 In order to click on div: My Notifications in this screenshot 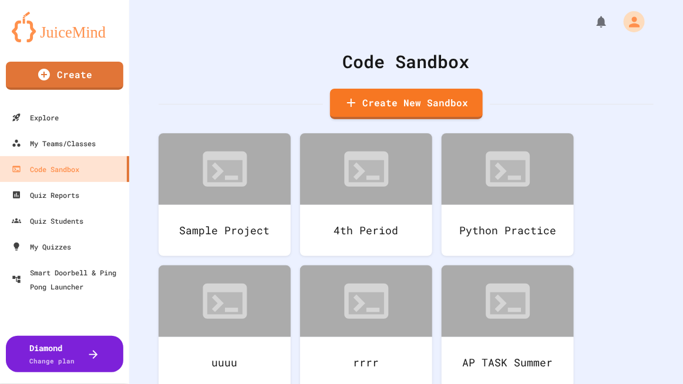, I will do `click(592, 22)`.